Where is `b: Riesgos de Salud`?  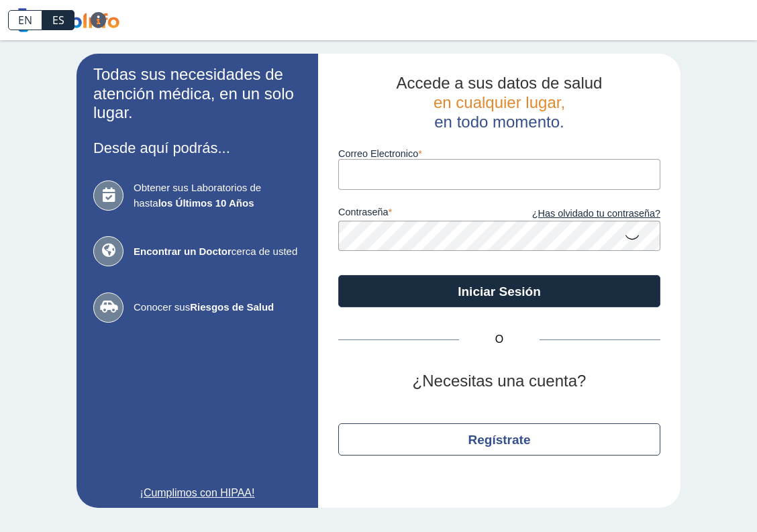 b: Riesgos de Salud is located at coordinates (231, 306).